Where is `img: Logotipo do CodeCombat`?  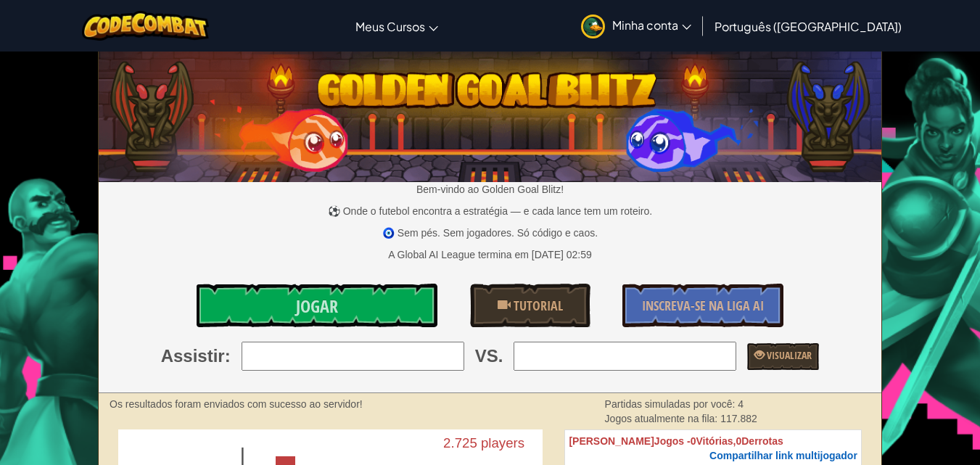 img: Logotipo do CodeCombat is located at coordinates (145, 25).